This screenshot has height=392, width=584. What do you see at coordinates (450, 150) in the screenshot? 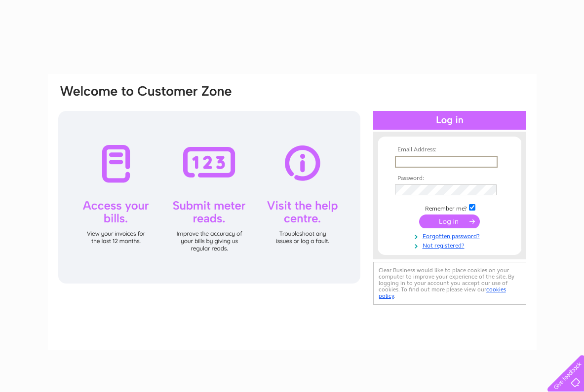
I see `th: Email Address:` at bounding box center [450, 150].